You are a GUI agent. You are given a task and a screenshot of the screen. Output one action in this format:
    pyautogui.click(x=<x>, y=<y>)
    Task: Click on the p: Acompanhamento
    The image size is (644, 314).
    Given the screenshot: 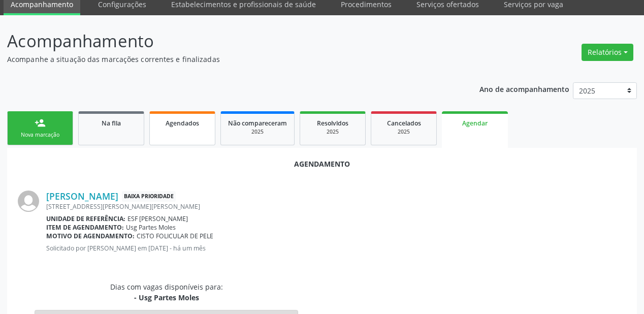 What is the action you would take?
    pyautogui.click(x=228, y=41)
    